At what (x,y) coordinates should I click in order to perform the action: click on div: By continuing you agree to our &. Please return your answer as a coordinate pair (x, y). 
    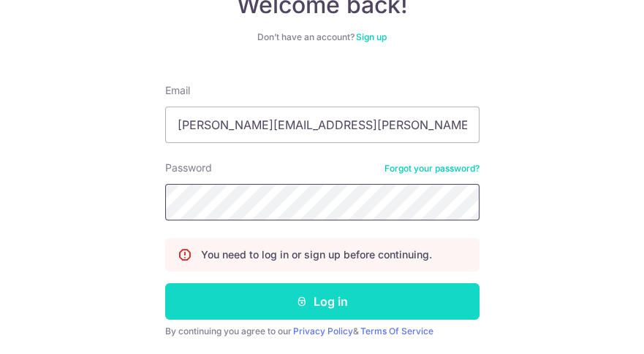
    Looking at the image, I should click on (322, 331).